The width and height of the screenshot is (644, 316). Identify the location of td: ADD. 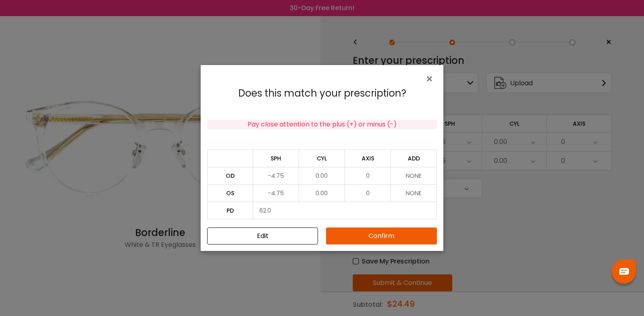
(414, 158).